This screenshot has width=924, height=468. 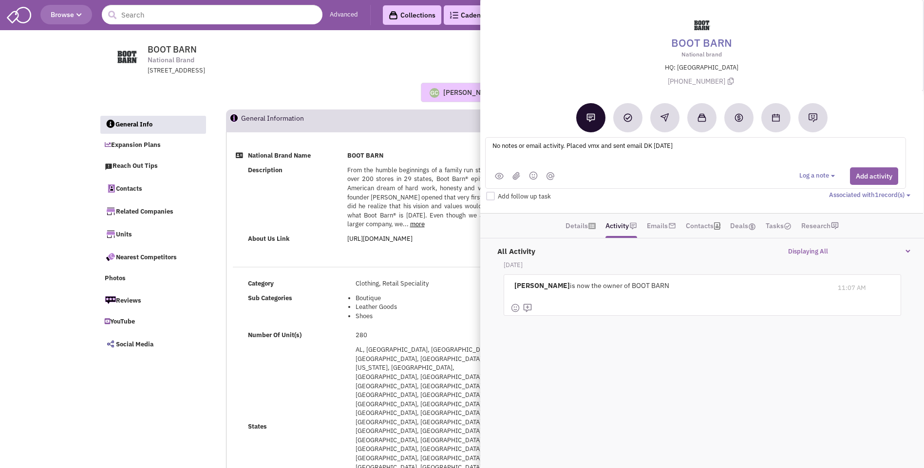 I want to click on b: Sub Categories, so click(x=270, y=298).